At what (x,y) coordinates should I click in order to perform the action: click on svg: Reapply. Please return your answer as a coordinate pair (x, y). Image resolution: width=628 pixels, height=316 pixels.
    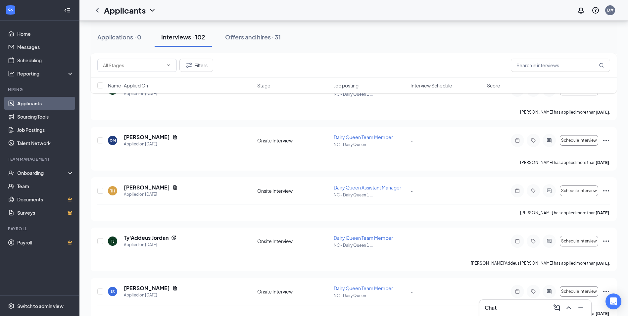
    Looking at the image, I should click on (174, 238).